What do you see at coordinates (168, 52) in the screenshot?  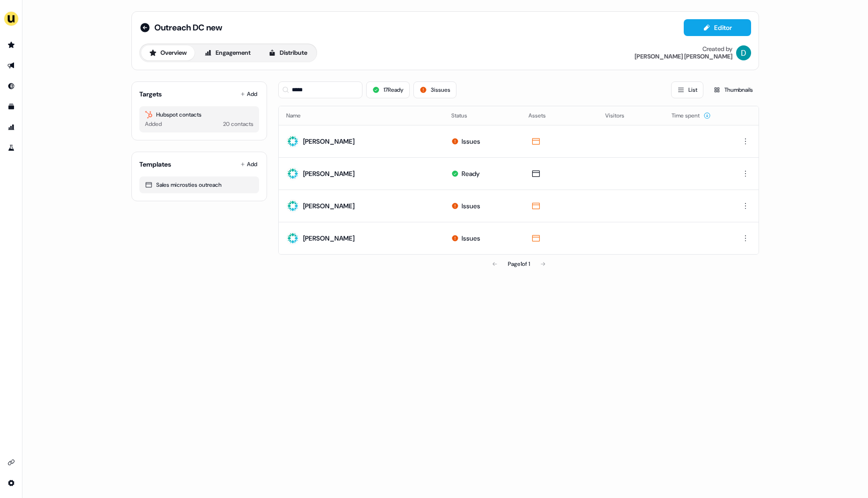 I see `a: Overview` at bounding box center [168, 52].